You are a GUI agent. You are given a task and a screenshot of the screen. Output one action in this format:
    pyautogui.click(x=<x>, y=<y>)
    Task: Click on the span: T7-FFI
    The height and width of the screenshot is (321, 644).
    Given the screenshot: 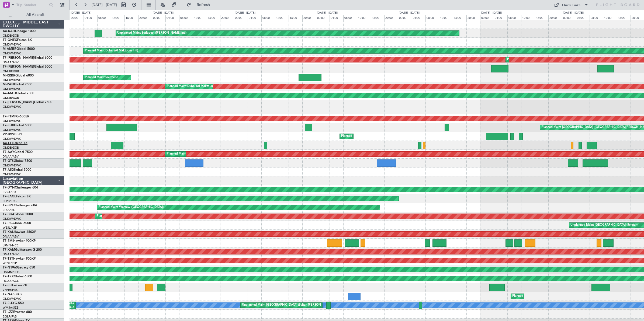 What is the action you would take?
    pyautogui.click(x=7, y=286)
    